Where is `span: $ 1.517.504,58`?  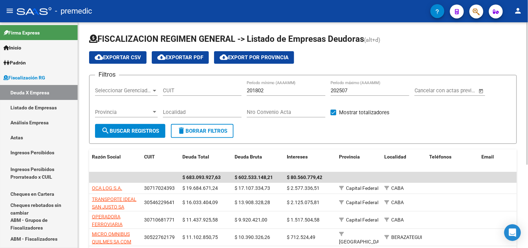 span: $ 1.517.504,58 is located at coordinates (303, 219).